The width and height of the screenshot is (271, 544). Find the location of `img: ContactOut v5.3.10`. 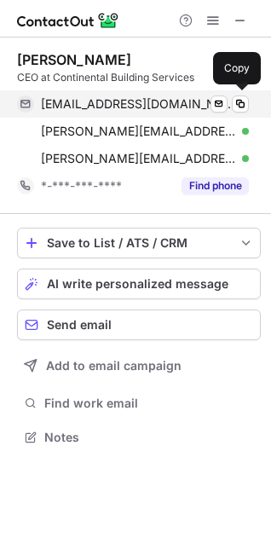

img: ContactOut v5.3.10 is located at coordinates (68, 20).